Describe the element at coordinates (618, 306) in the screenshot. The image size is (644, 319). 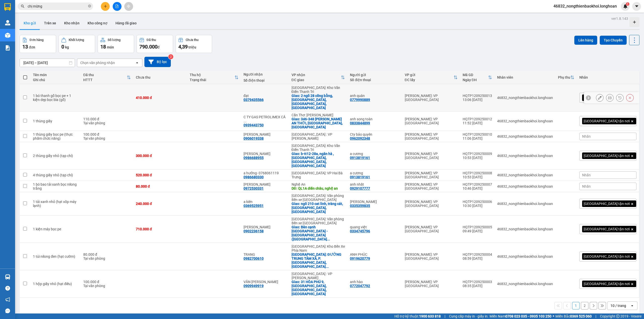
I see `div: 10 / trang` at that location.